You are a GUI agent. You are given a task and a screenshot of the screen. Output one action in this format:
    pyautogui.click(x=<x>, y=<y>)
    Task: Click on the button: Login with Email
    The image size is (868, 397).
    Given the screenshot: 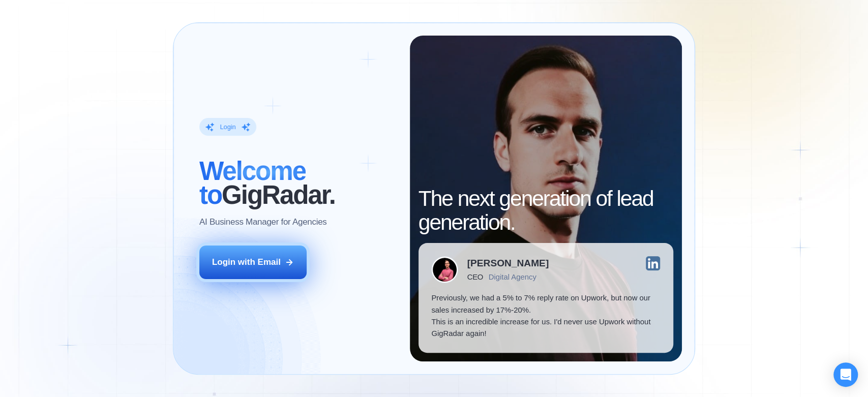 What is the action you would take?
    pyautogui.click(x=253, y=262)
    